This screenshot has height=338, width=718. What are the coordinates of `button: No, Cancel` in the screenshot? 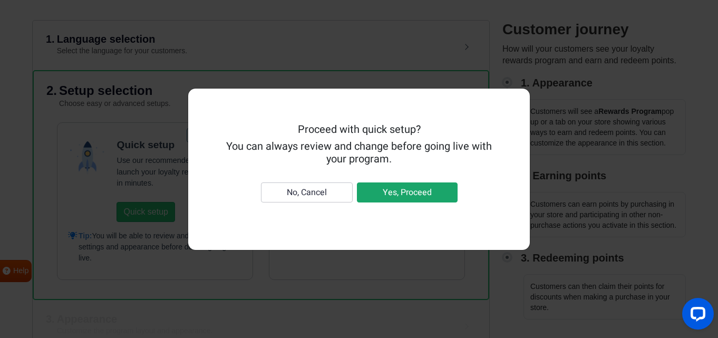 It's located at (307, 192).